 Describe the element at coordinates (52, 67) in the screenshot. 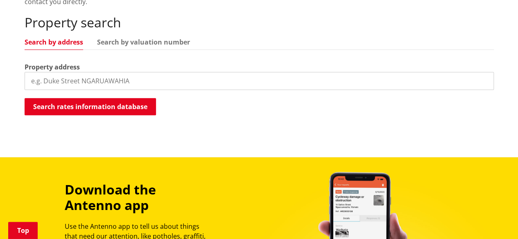

I see `label: Property address` at that location.